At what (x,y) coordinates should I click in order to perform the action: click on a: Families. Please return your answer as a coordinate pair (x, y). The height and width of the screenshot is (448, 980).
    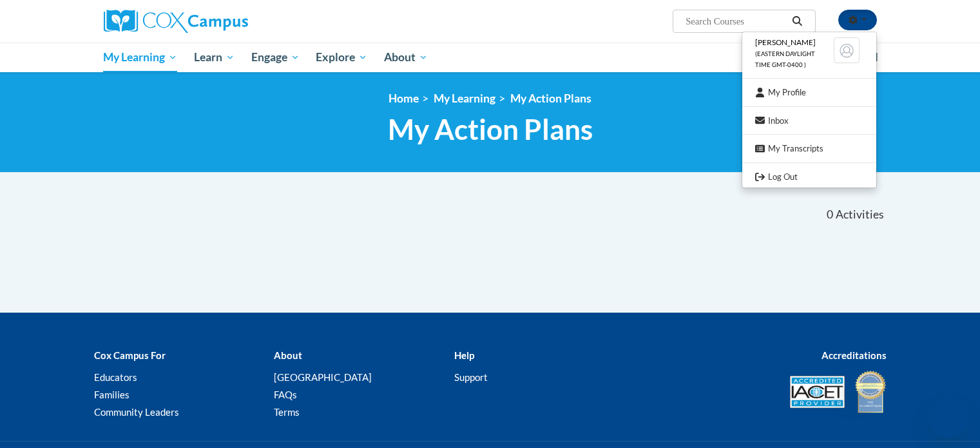
    Looking at the image, I should click on (111, 395).